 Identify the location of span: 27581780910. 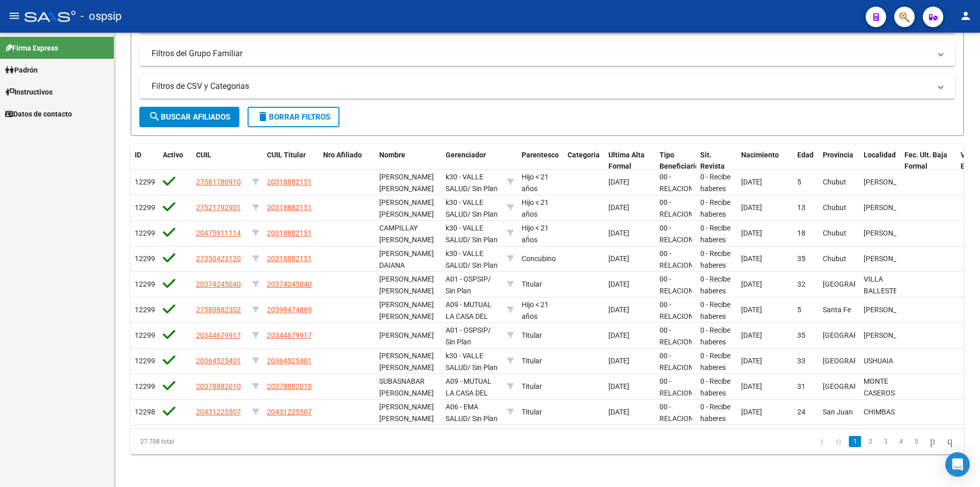
(219, 182).